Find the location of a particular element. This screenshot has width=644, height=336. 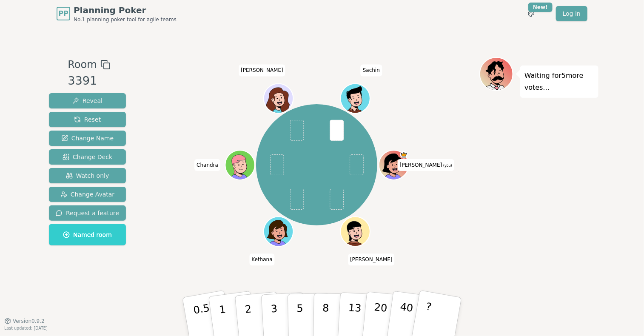

button: New! is located at coordinates (532, 14).